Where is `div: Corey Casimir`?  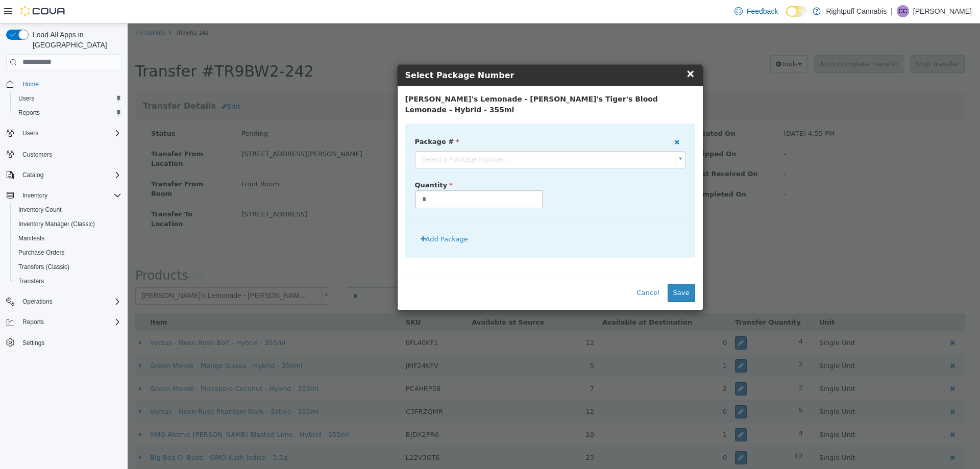
div: Corey Casimir is located at coordinates (902, 11).